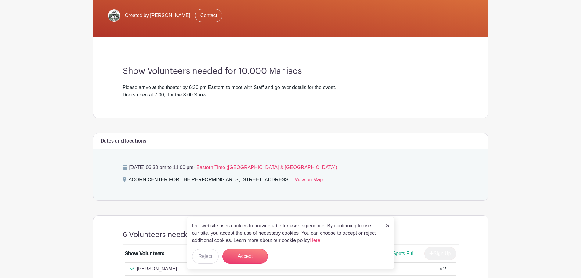 The height and width of the screenshot is (278, 581). What do you see at coordinates (158, 235) in the screenshot?
I see `h4: 6 Volunteers needed` at bounding box center [158, 235].